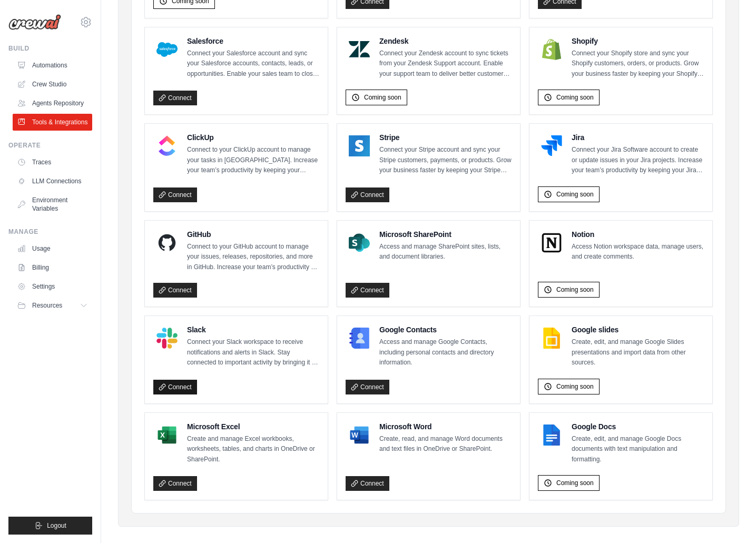 The height and width of the screenshot is (543, 756). What do you see at coordinates (167, 435) in the screenshot?
I see `img: Microsoft Excel Logo` at bounding box center [167, 435].